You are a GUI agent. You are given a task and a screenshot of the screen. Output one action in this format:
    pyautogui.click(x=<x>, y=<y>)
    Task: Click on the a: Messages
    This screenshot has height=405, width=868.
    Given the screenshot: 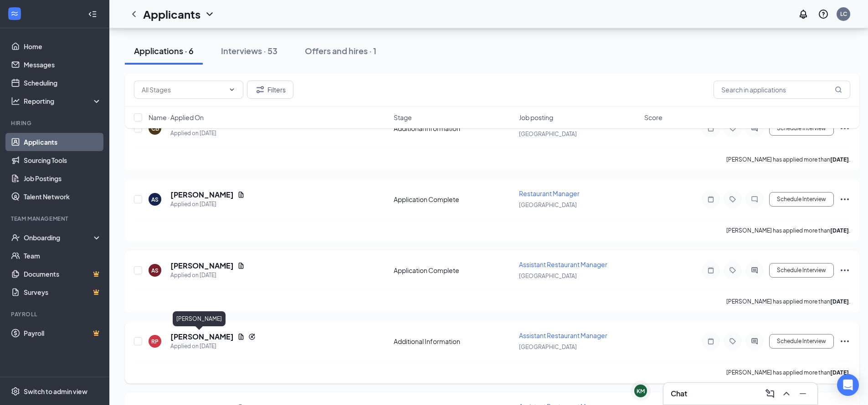 What is the action you would take?
    pyautogui.click(x=63, y=65)
    